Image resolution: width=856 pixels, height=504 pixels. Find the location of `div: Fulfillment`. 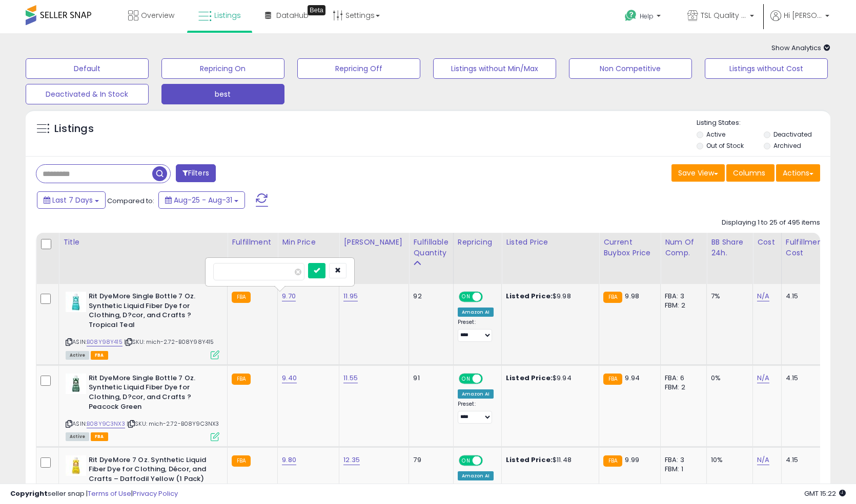

div: Fulfillment is located at coordinates (252, 242).